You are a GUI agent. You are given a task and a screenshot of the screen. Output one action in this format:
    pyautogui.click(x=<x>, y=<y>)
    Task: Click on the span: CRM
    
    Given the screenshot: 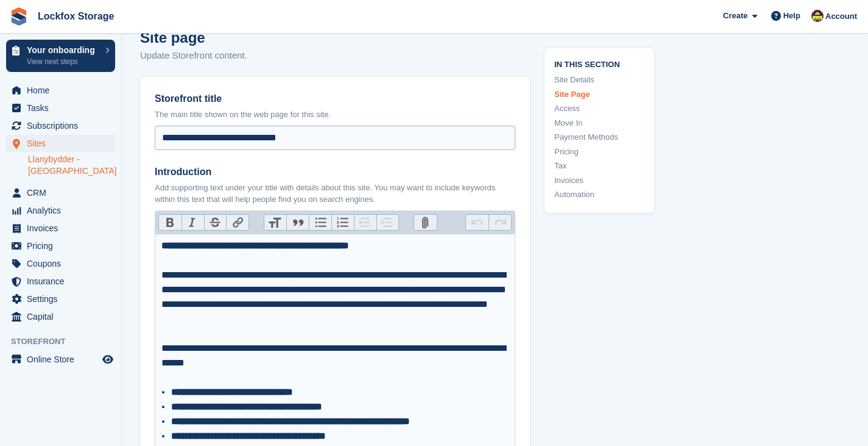 What is the action you would take?
    pyautogui.click(x=63, y=192)
    